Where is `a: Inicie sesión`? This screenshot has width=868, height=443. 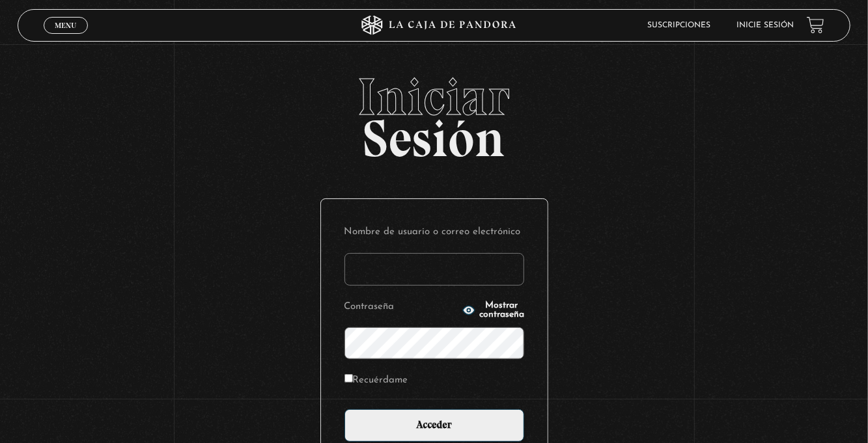
a: Inicie sesión is located at coordinates (765, 25).